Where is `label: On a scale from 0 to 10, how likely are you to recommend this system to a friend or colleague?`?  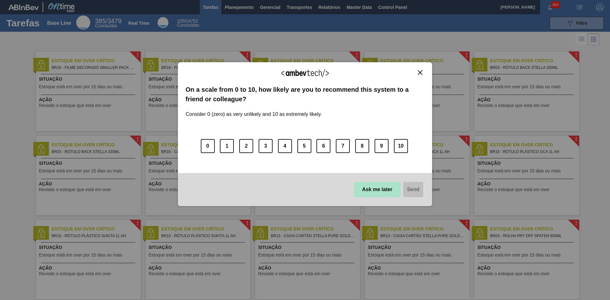 label: On a scale from 0 to 10, how likely are you to recommend this system to a friend or colleague? is located at coordinates (305, 94).